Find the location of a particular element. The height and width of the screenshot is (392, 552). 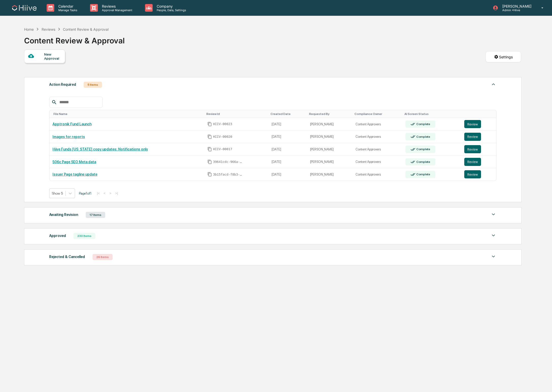

a: Apptronik Fund Launch is located at coordinates (72, 124).